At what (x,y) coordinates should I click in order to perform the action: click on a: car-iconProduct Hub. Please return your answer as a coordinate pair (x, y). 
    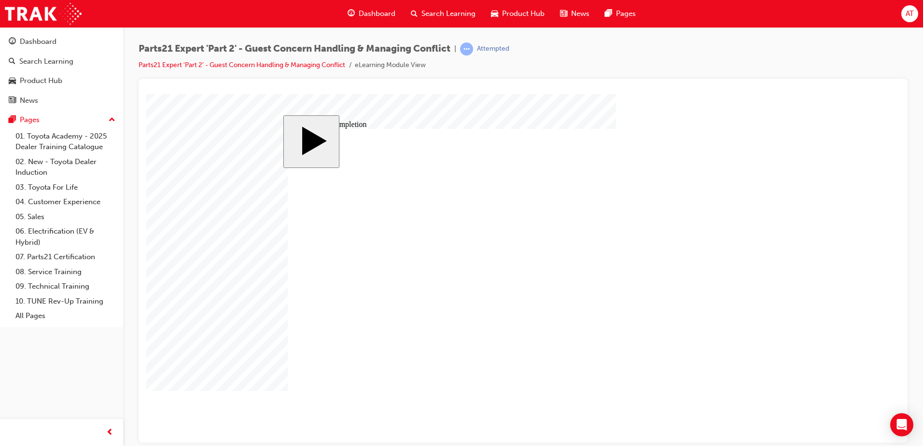
    Looking at the image, I should click on (518, 14).